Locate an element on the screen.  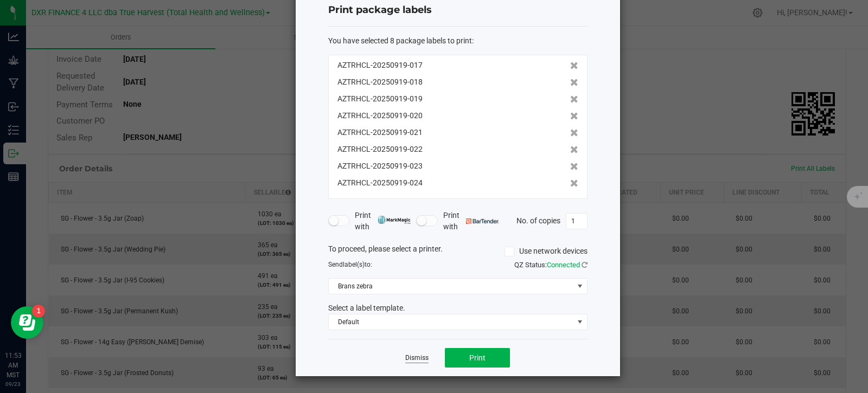
span: label(s) is located at coordinates (354, 265).